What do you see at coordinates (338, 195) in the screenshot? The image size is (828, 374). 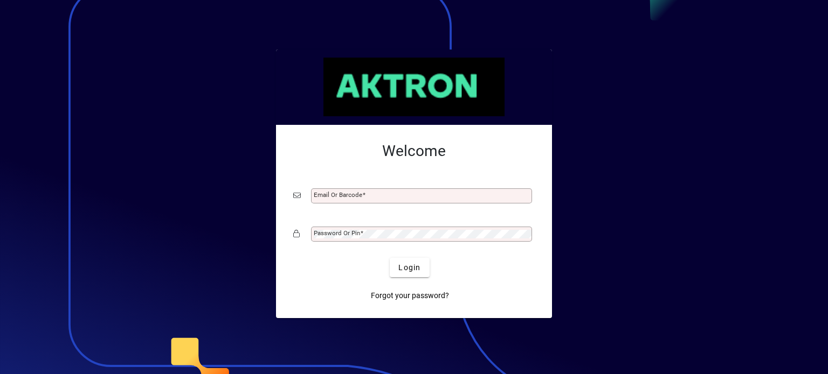 I see `mat-label: Email or Barcode` at bounding box center [338, 195].